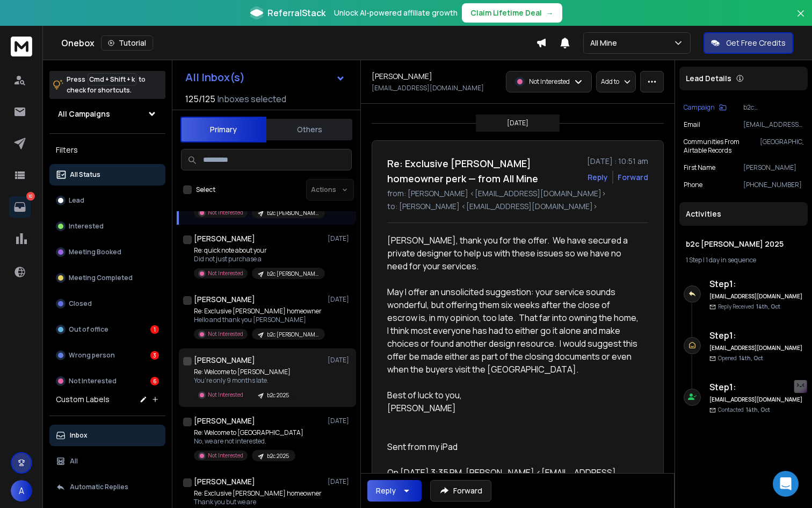  What do you see at coordinates (700, 168) in the screenshot?
I see `p: First Name` at bounding box center [700, 168].